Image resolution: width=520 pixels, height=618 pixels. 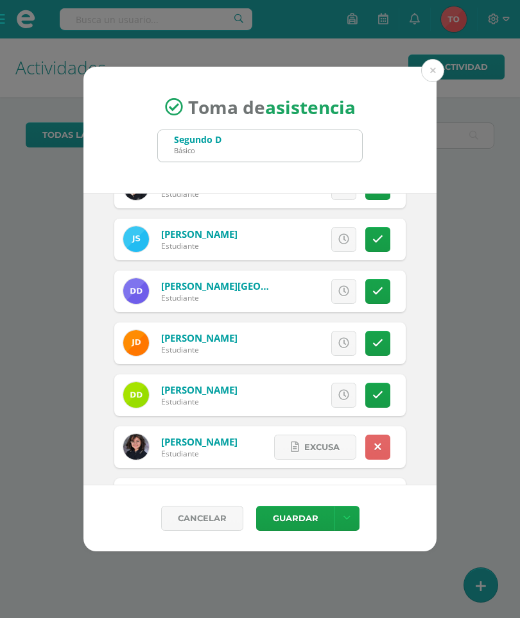 I want to click on div: Segundo D, so click(x=198, y=139).